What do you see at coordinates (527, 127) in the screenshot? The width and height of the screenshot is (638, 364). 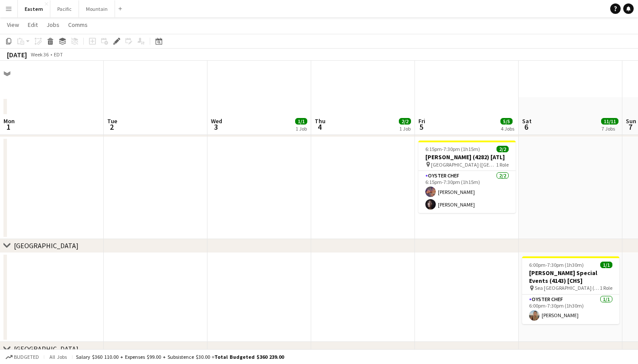 I see `span: 6` at bounding box center [527, 127].